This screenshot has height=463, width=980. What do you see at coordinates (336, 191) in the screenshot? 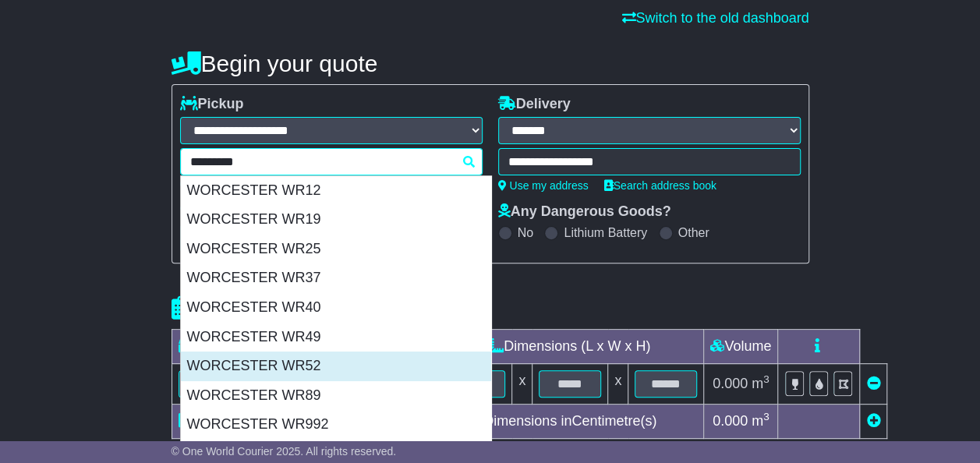
I see `div: WORCESTER WR12` at bounding box center [336, 191].